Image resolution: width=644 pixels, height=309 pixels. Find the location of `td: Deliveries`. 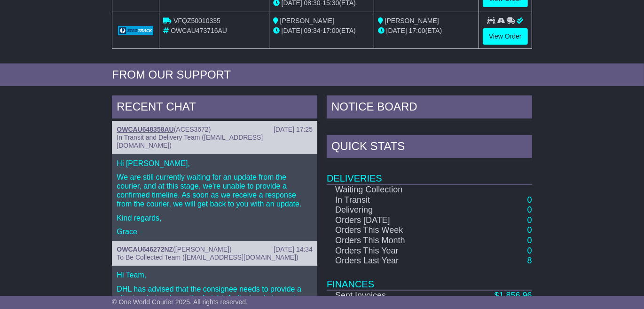

td: Deliveries is located at coordinates (429, 172).